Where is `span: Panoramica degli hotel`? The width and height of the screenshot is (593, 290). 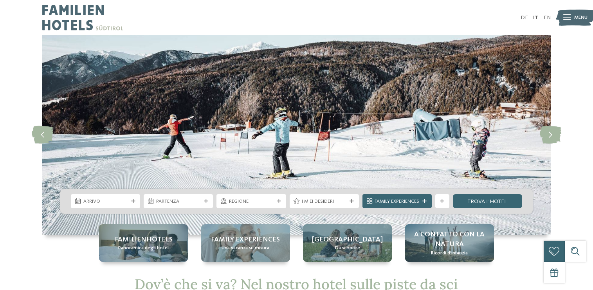
span: Panoramica degli hotel is located at coordinates (143, 248).